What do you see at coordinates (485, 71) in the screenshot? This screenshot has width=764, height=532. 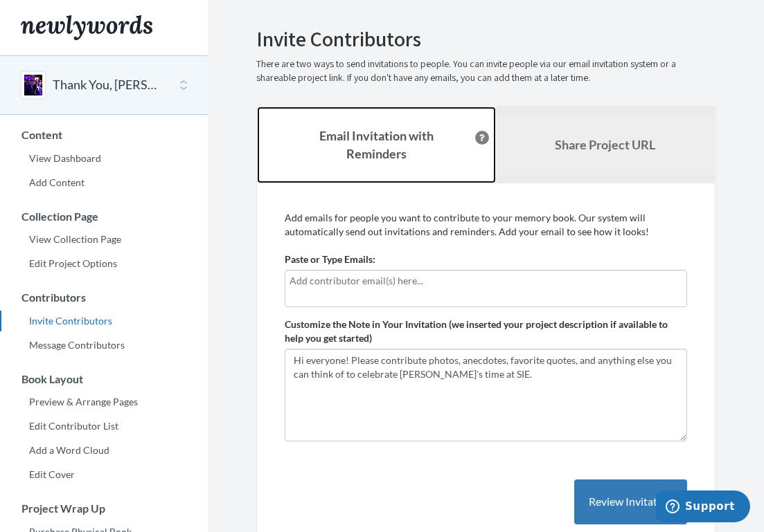 I see `p: There are two ways to send invitations to people. You can invite people via our email invitation ...` at bounding box center [485, 71].